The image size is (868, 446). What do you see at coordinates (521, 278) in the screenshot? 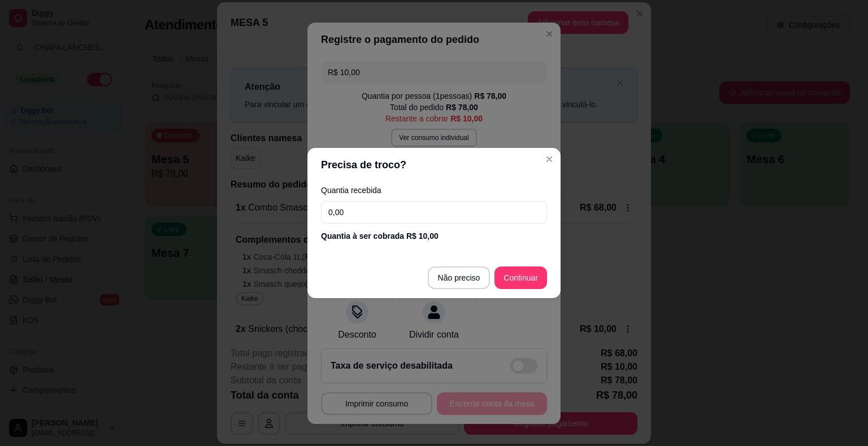
I see `button: Continuar` at bounding box center [521, 278].